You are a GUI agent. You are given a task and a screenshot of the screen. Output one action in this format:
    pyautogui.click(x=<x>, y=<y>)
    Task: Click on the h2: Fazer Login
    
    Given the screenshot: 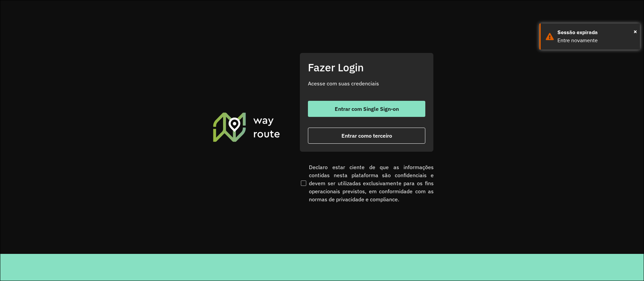 What is the action you would take?
    pyautogui.click(x=366, y=68)
    